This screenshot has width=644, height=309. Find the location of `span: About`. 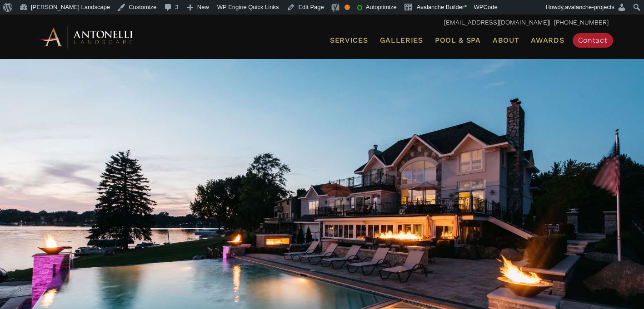

span: About is located at coordinates (506, 40).